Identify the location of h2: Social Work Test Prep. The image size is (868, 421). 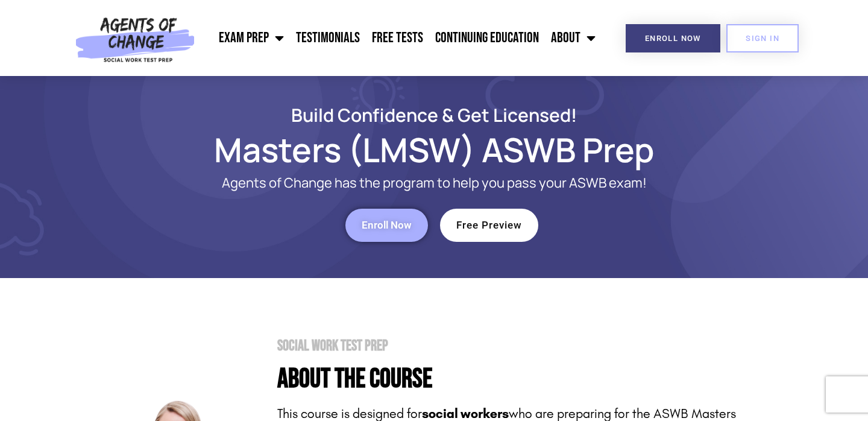
(527, 346).